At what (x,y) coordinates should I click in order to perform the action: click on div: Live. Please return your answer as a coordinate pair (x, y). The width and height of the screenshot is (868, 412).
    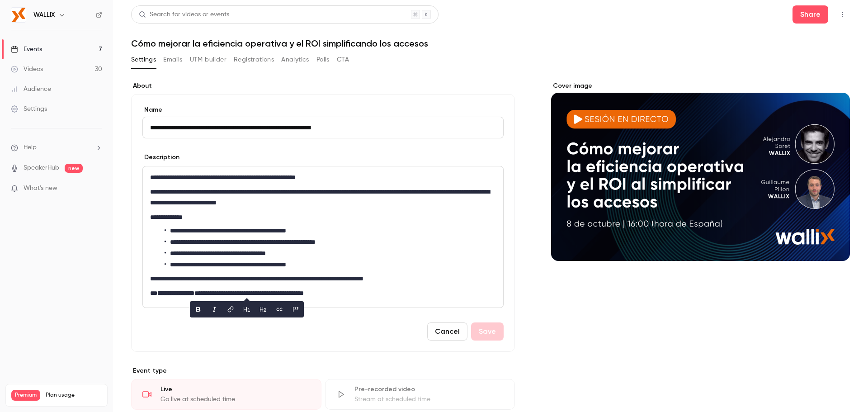
    Looking at the image, I should click on (235, 389).